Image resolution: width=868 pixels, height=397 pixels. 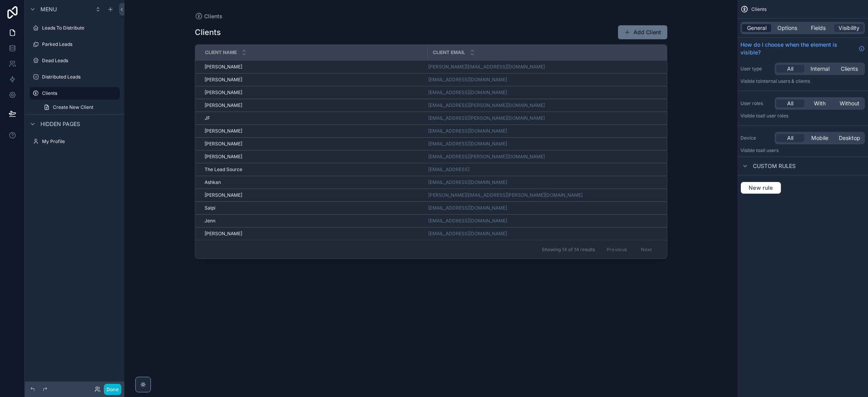 What do you see at coordinates (761, 188) in the screenshot?
I see `span: New rule` at bounding box center [761, 188].